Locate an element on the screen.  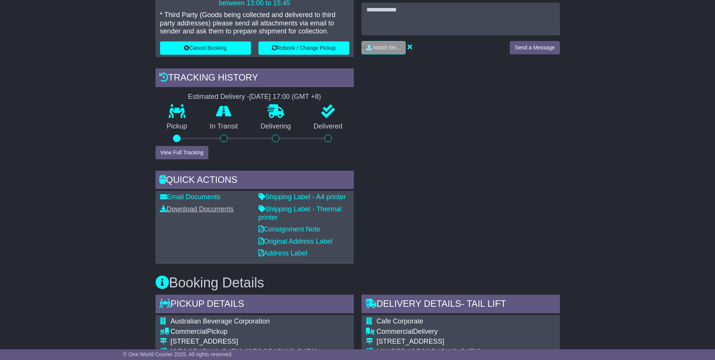
button: Rebook / Change Pickup is located at coordinates (304, 48).